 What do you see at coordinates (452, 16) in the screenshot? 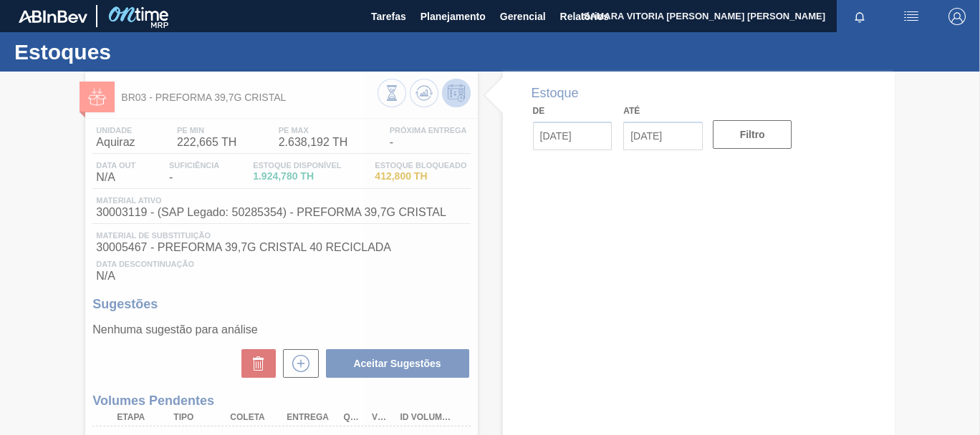
I see `span: Planejamento` at bounding box center [452, 16].